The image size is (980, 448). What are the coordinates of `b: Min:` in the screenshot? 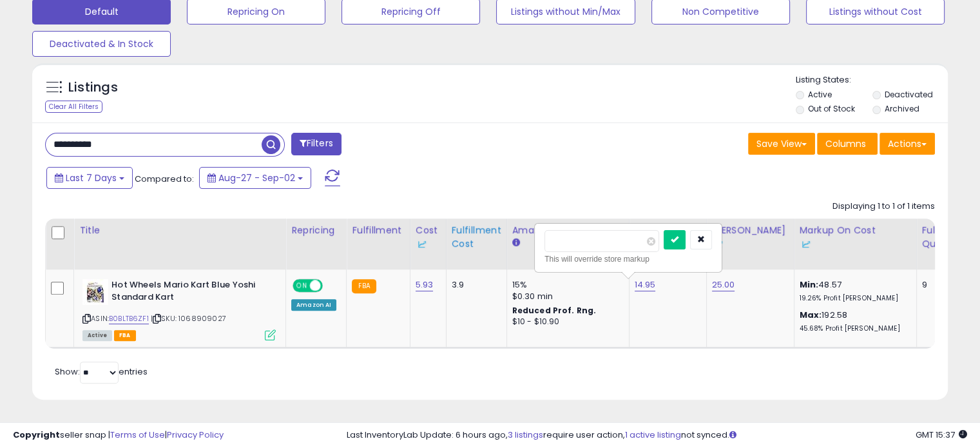 It's located at (810, 284).